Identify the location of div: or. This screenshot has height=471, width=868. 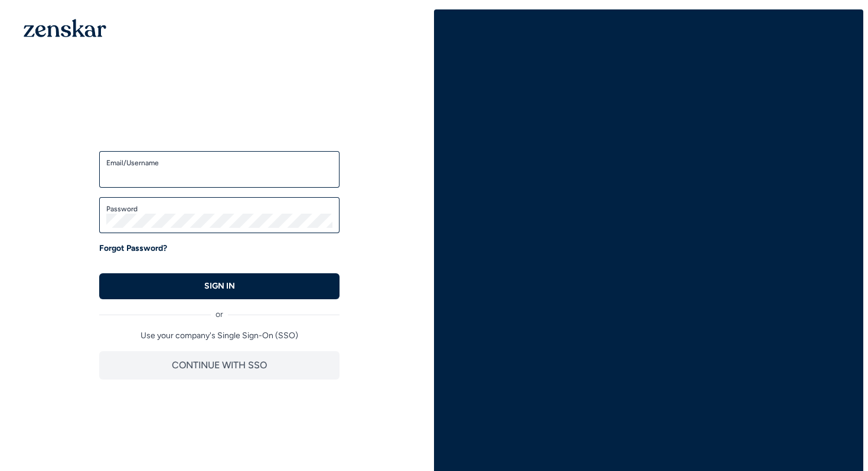
(219, 310).